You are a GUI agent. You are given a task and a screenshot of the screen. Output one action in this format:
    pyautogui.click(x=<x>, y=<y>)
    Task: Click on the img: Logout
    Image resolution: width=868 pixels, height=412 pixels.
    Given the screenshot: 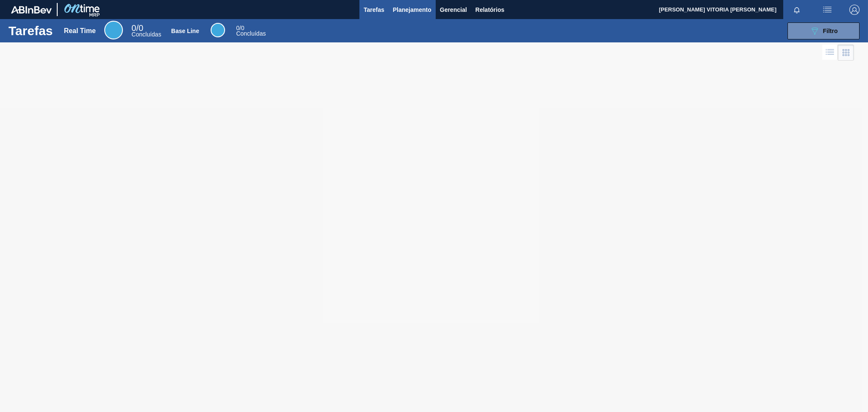 What is the action you would take?
    pyautogui.click(x=855, y=10)
    